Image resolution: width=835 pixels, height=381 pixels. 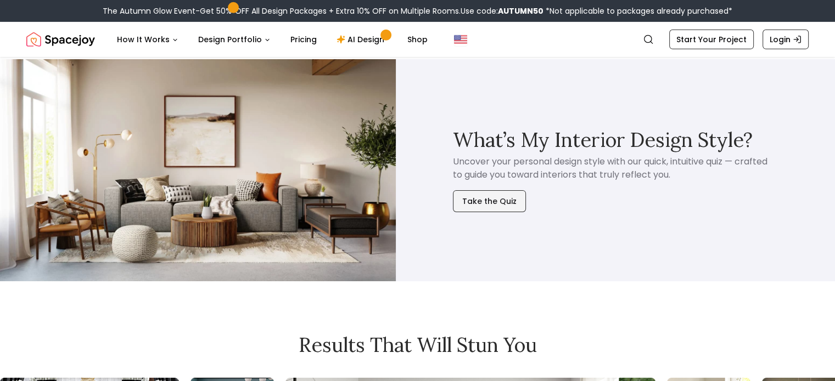 I want to click on img: United States, so click(x=461, y=40).